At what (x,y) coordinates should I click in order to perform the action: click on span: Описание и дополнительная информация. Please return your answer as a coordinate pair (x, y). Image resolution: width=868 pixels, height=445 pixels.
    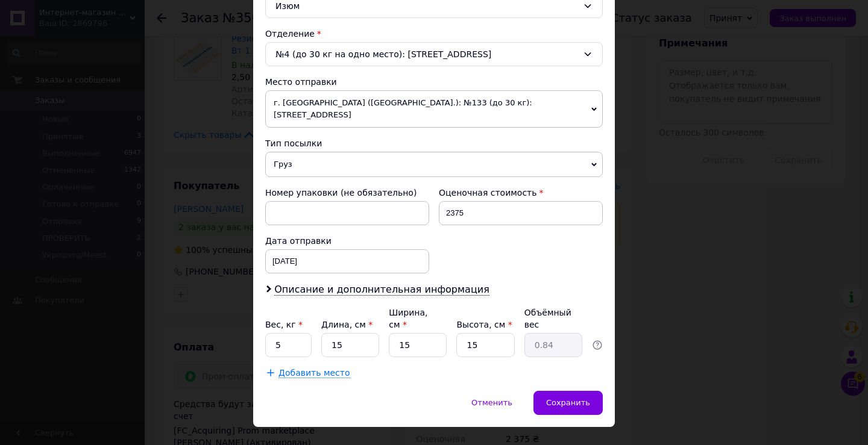
    Looking at the image, I should click on (382, 289).